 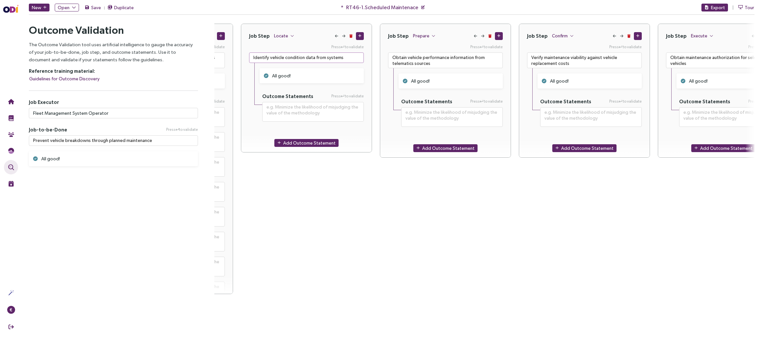 I want to click on span: Export, so click(x=717, y=8).